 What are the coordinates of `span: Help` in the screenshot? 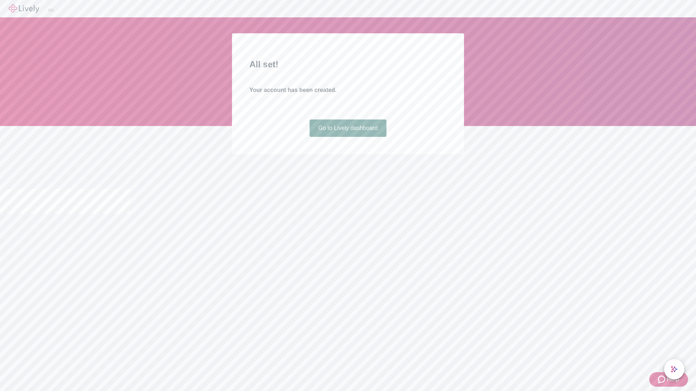 It's located at (673, 380).